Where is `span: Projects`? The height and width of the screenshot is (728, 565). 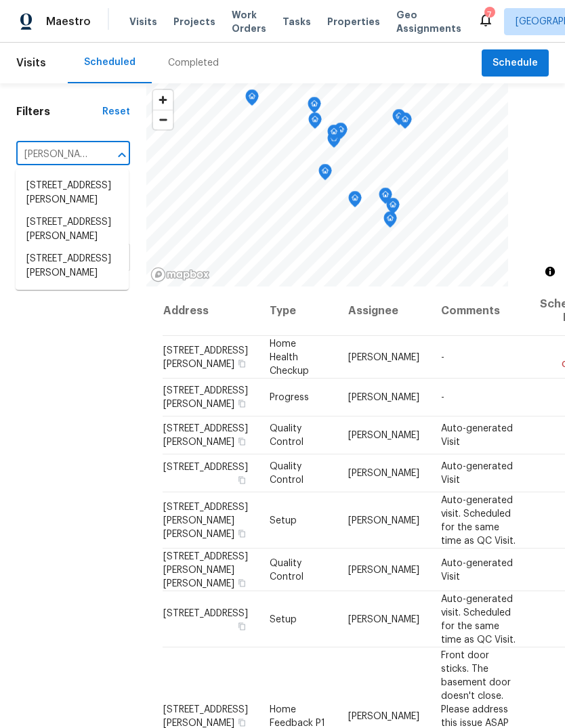 span: Projects is located at coordinates (195, 22).